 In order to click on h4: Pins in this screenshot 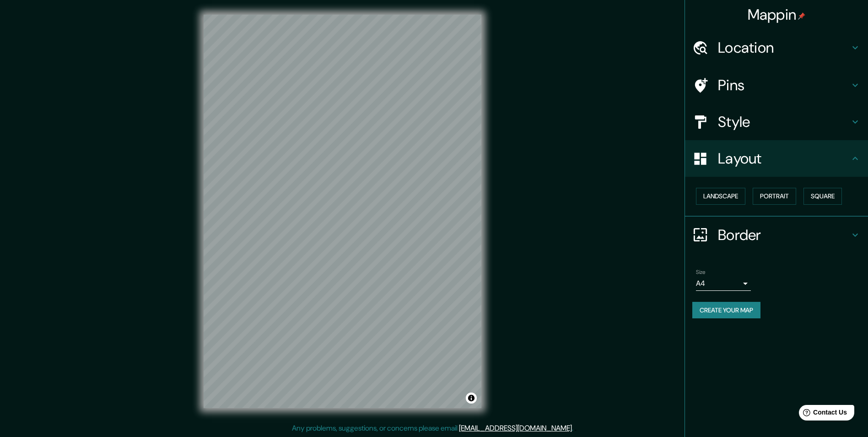, I will do `click(784, 85)`.